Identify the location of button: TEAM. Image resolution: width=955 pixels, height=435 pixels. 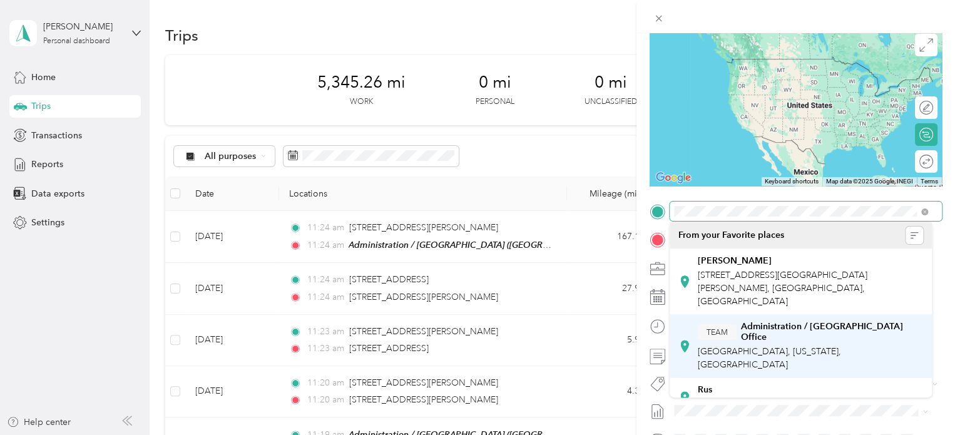
(717, 332).